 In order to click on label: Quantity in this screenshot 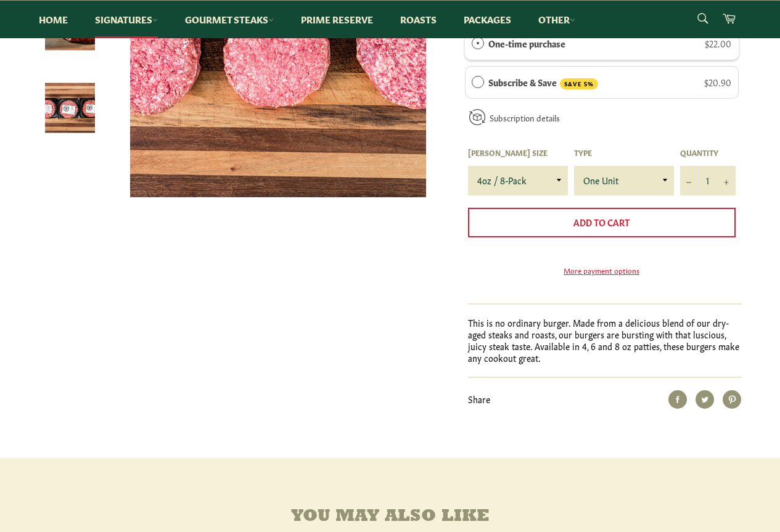, I will do `click(708, 152)`.